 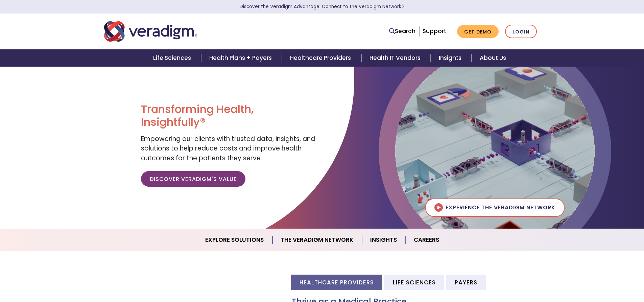 What do you see at coordinates (402, 31) in the screenshot?
I see `a: Search` at bounding box center [402, 31].